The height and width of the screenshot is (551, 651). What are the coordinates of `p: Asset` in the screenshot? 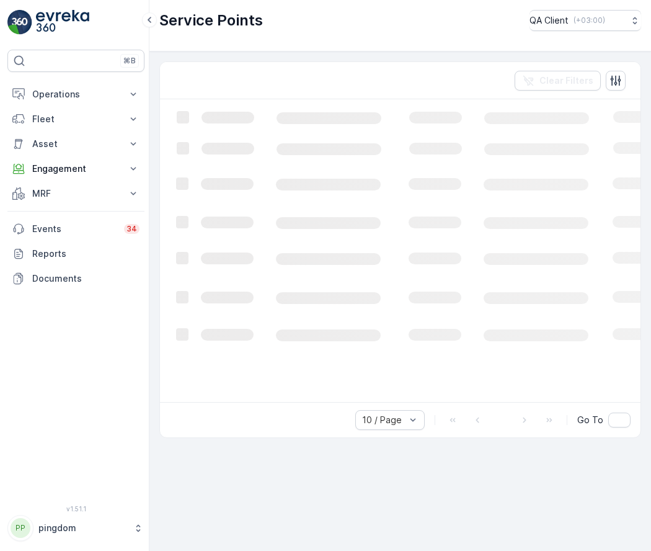 It's located at (76, 144).